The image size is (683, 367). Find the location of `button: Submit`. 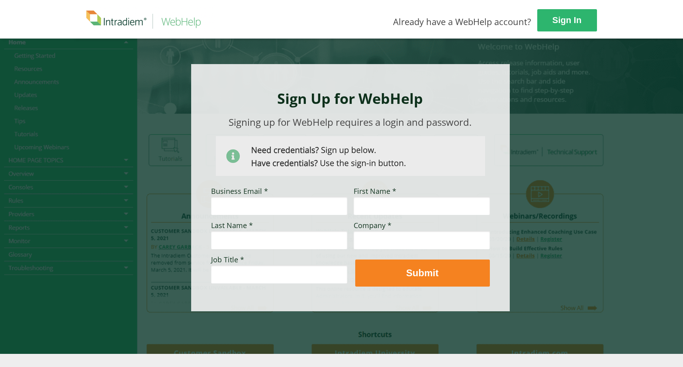

button: Submit is located at coordinates (423, 273).